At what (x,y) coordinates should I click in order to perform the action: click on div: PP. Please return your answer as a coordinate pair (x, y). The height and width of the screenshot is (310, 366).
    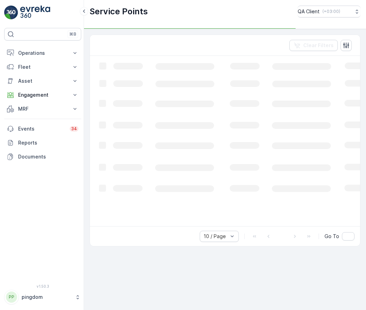
    Looking at the image, I should click on (12, 297).